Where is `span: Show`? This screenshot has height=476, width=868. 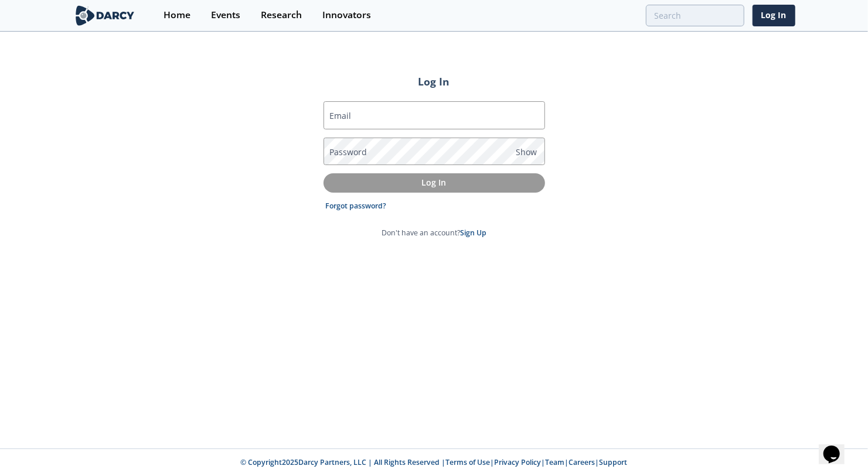 span: Show is located at coordinates (527, 152).